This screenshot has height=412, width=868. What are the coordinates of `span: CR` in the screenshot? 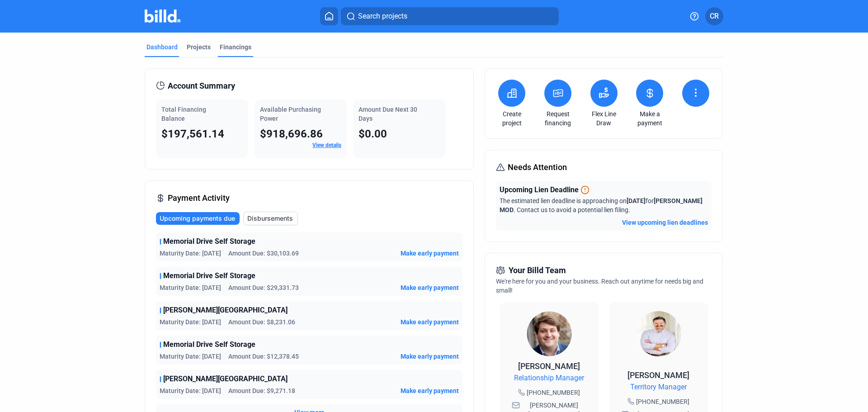 It's located at (715, 17).